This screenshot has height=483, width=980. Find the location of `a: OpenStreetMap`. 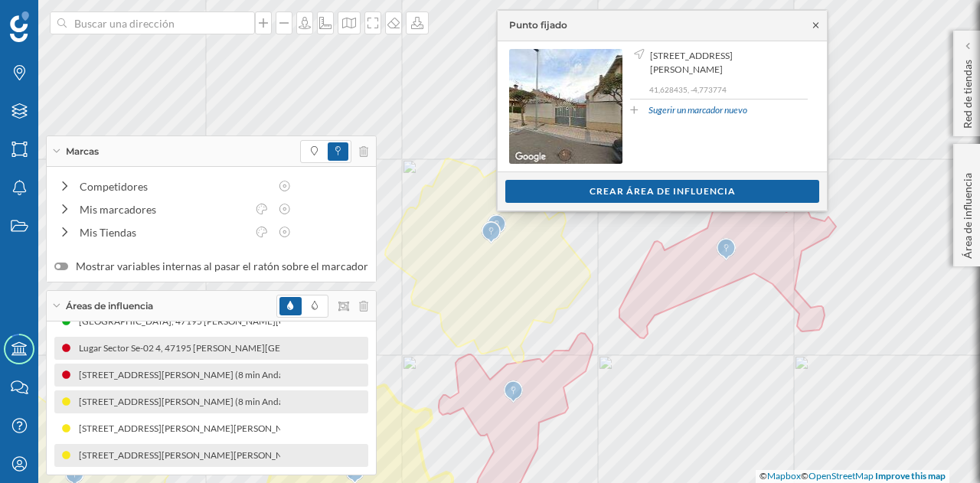

a: OpenStreetMap is located at coordinates (841, 475).